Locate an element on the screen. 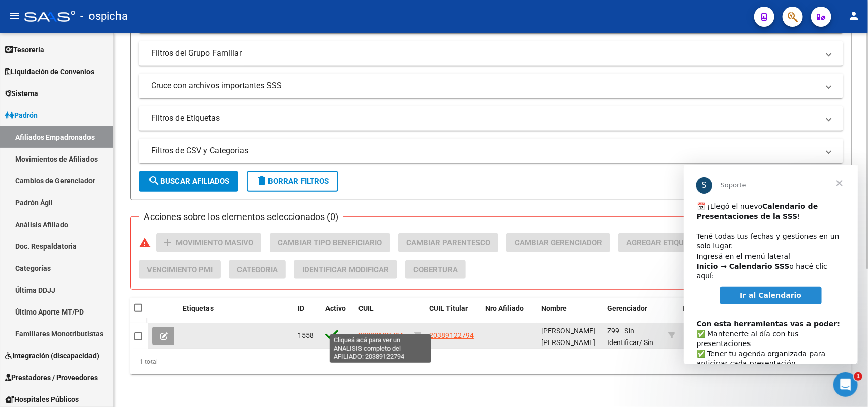 This screenshot has width=868, height=407. mat-panel-title: Filtros de CSV y Categorias is located at coordinates (485, 151).